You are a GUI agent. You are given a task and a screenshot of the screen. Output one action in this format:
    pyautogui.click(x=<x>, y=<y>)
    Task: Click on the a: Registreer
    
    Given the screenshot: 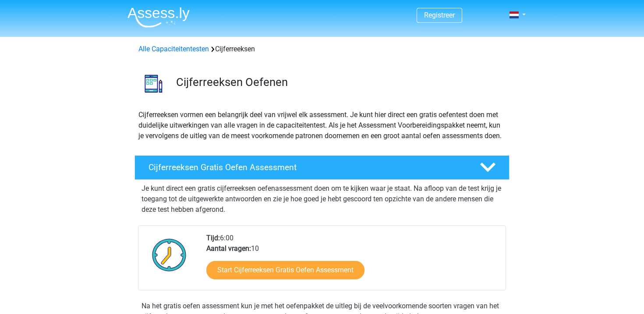 What is the action you would take?
    pyautogui.click(x=439, y=15)
    